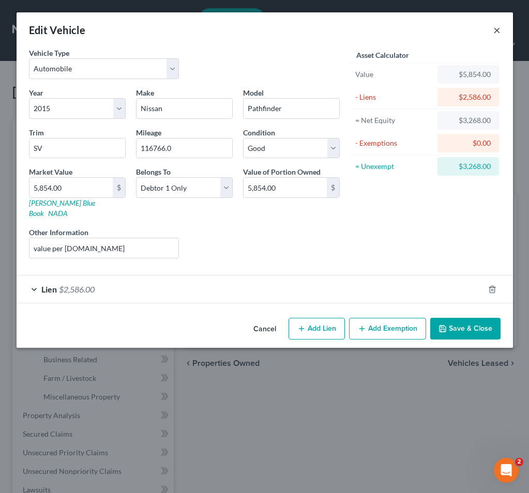  I want to click on span: Lien, so click(49, 289).